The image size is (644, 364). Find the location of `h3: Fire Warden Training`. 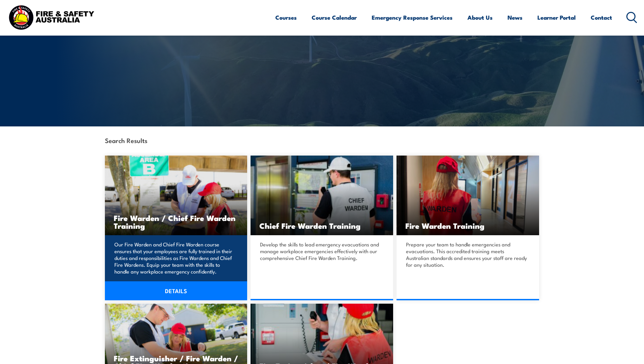

h3: Fire Warden Training is located at coordinates (468, 225).